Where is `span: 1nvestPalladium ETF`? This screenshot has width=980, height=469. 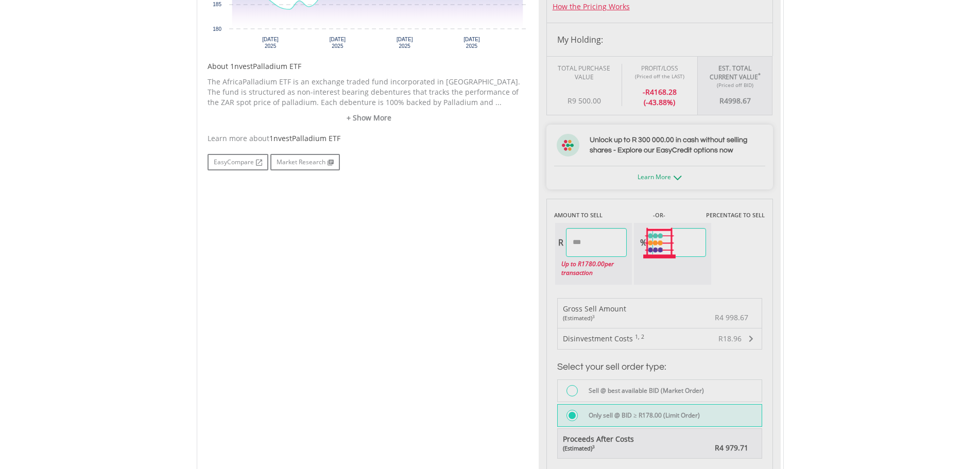
span: 1nvestPalladium ETF is located at coordinates (305, 138).